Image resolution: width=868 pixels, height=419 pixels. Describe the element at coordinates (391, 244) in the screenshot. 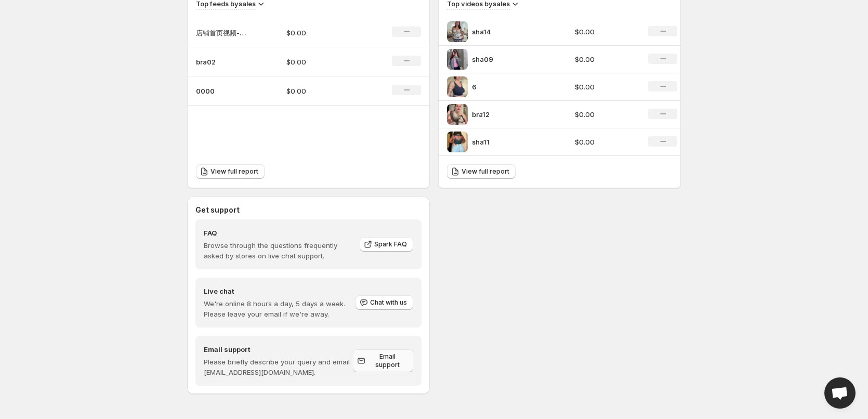

I see `span: Spark FAQ` at that location.